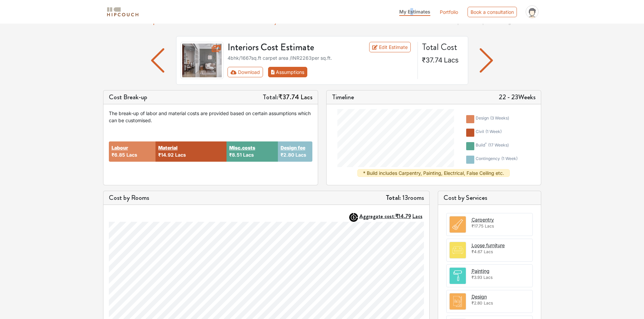 Image resolution: width=644 pixels, height=319 pixels. Describe the element at coordinates (288, 48) in the screenshot. I see `h3: Interiors Cost Estimate` at that location.